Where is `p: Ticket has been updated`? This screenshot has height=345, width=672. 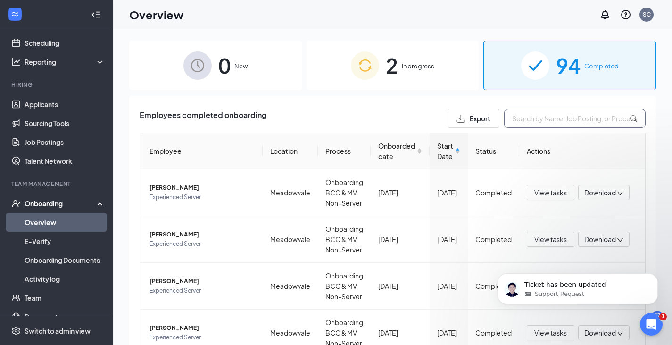 p: Ticket has been updated is located at coordinates (102, 32).